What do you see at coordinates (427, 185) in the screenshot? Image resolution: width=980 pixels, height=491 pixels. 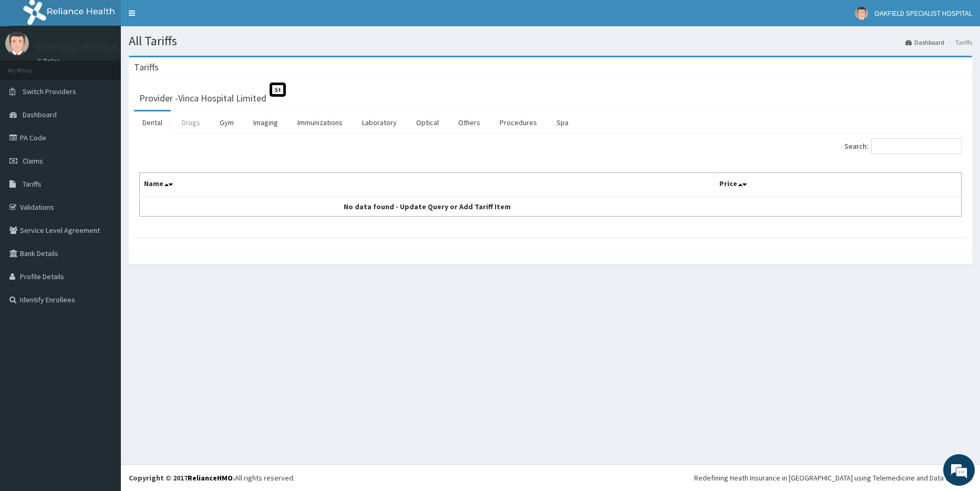 I see `th: Name` at bounding box center [427, 185].